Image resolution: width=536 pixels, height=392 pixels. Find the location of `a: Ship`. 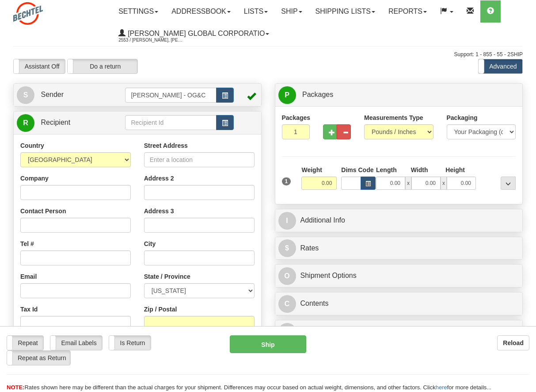

a: Ship is located at coordinates (291, 12).